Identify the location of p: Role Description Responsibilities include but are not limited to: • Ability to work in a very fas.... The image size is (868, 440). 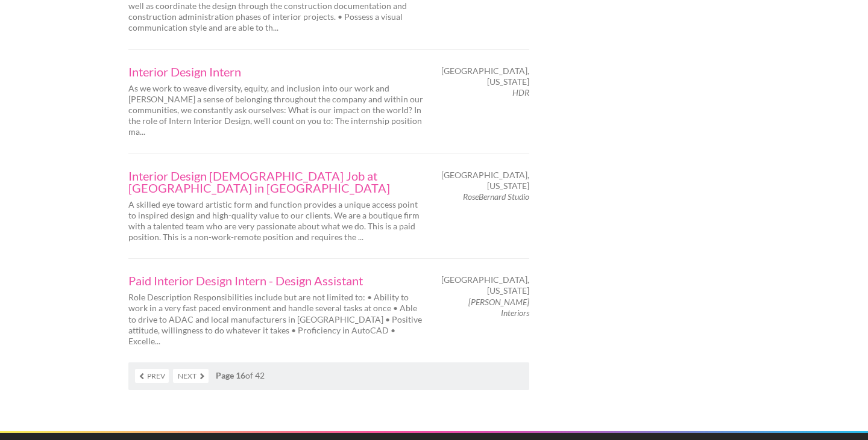
(276, 319).